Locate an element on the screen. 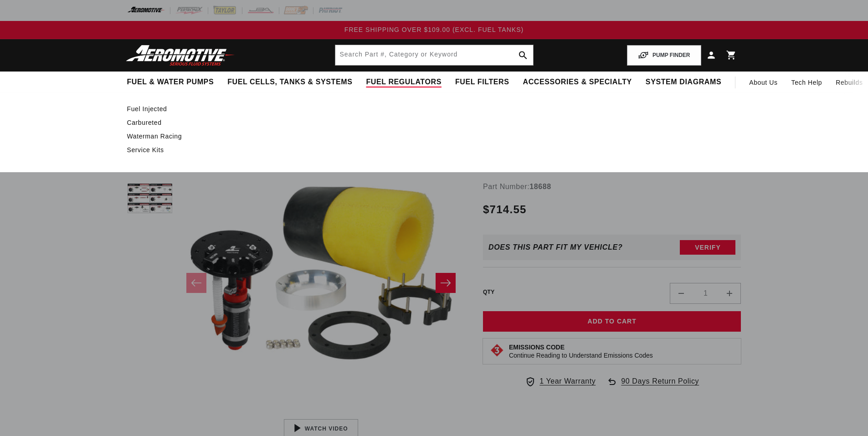 The height and width of the screenshot is (436, 868). input: Search by Part Number, Category or Keyword is located at coordinates (434, 55).